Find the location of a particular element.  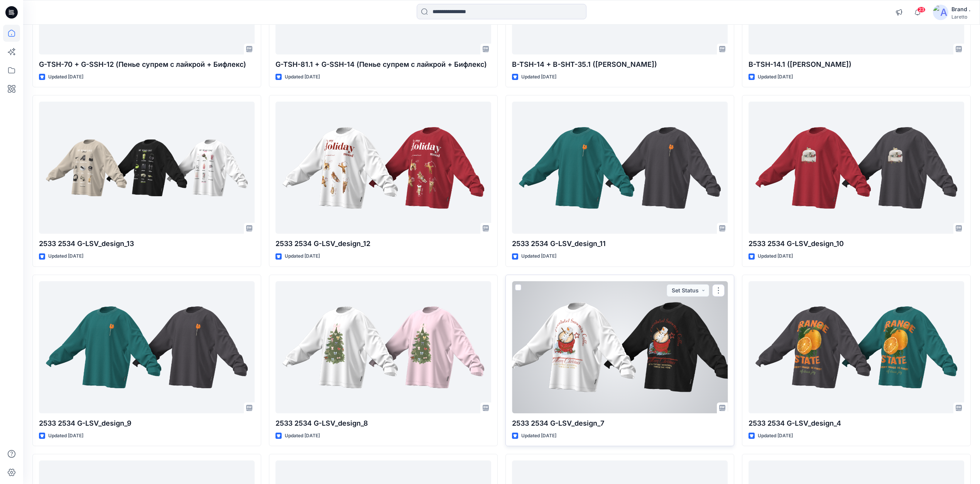

p: 2533 2534 G-LSV_design_4 is located at coordinates (856, 423).